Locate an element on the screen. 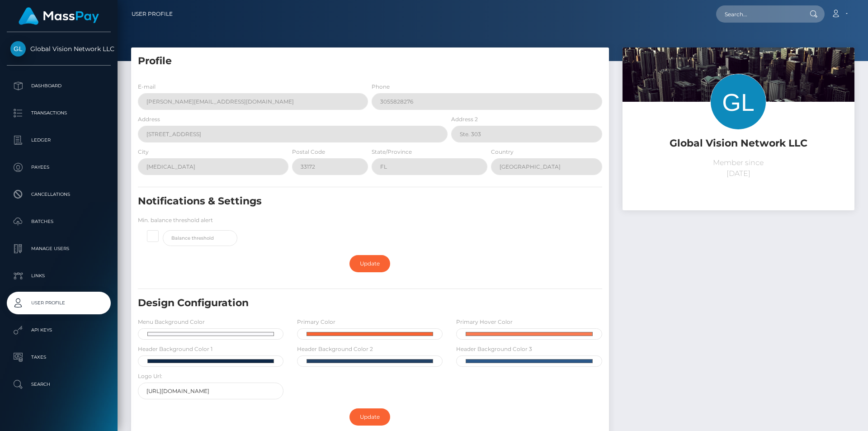 The width and height of the screenshot is (868, 431). label: Phone is located at coordinates (381, 87).